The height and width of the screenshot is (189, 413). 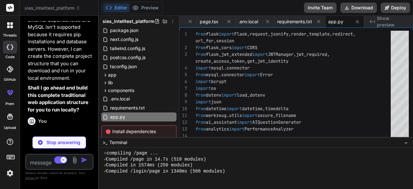 I want to click on span: Compiled in 1574ms (250 modules), so click(x=149, y=165).